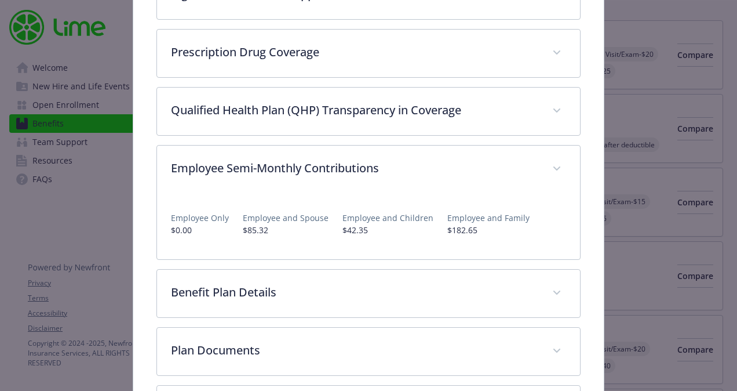 Image resolution: width=737 pixels, height=391 pixels. Describe the element at coordinates (200, 217) in the screenshot. I see `p: Employee Only` at that location.